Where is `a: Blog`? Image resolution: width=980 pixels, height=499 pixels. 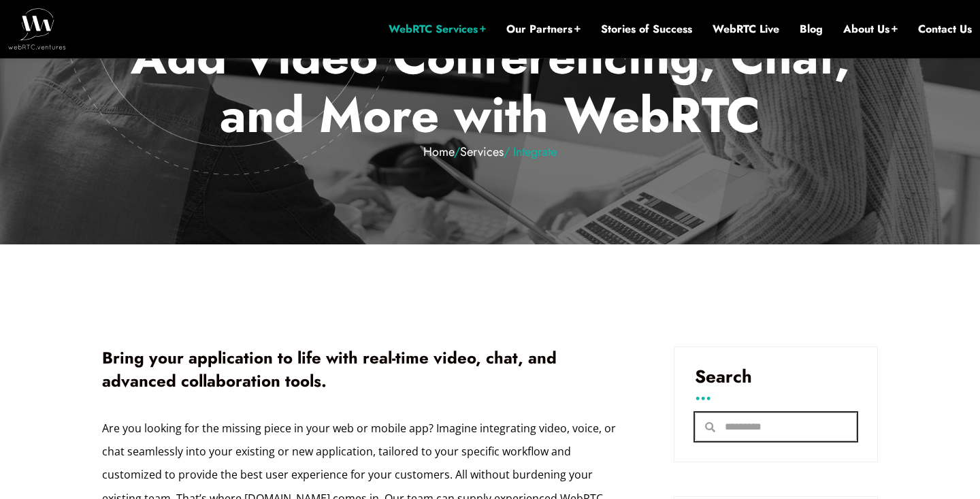
a: Blog is located at coordinates (811, 29).